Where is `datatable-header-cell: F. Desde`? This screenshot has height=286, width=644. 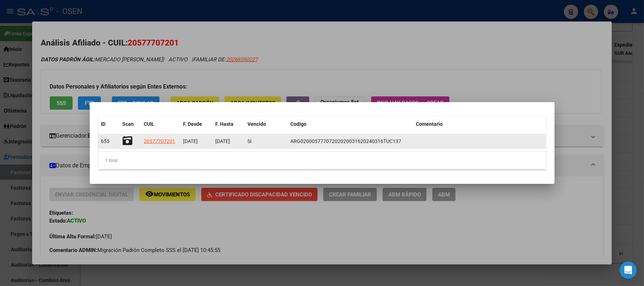 datatable-header-cell: F. Desde is located at coordinates (197, 124).